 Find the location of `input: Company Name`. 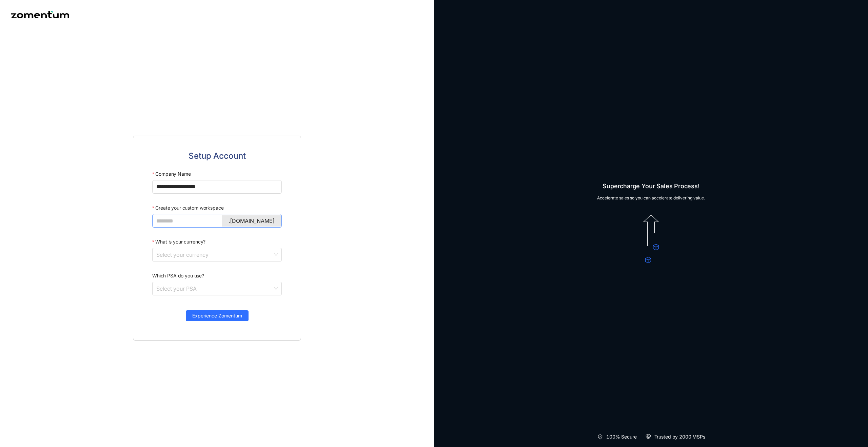

input: Company Name is located at coordinates (217, 187).